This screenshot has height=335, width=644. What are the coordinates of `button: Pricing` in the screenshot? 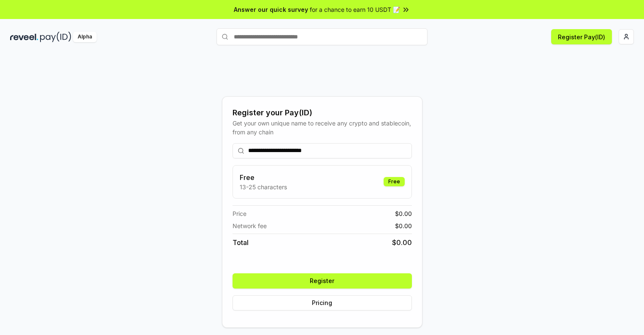 It's located at (322, 303).